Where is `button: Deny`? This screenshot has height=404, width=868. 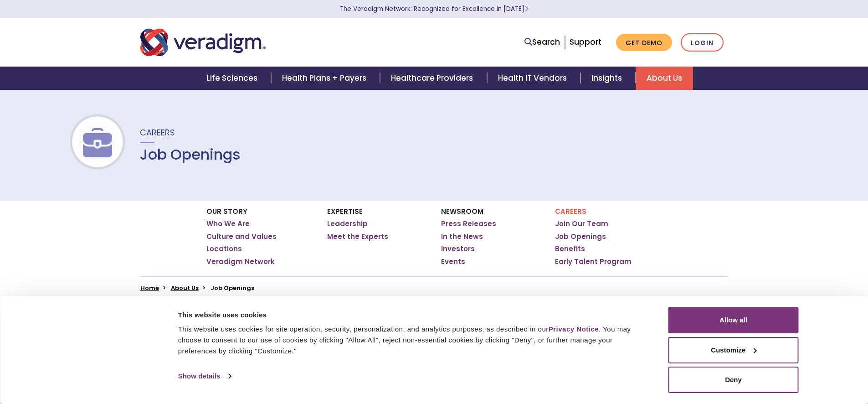 button: Deny is located at coordinates (734, 380).